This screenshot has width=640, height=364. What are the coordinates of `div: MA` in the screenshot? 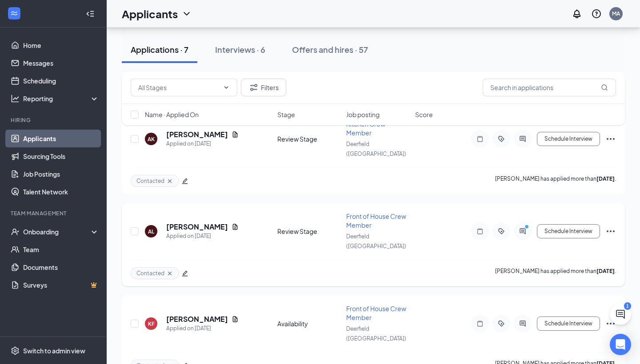 It's located at (616, 14).